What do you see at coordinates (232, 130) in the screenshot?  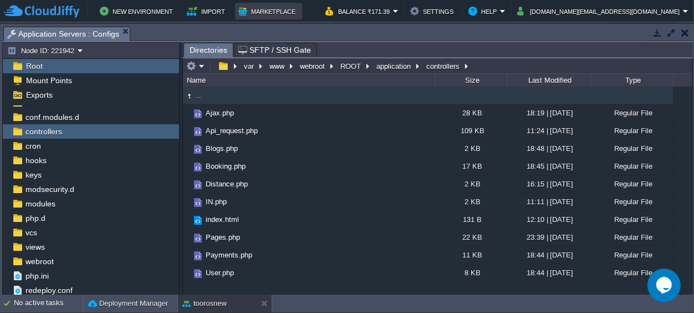 I see `a: Api_request.php` at bounding box center [232, 130].